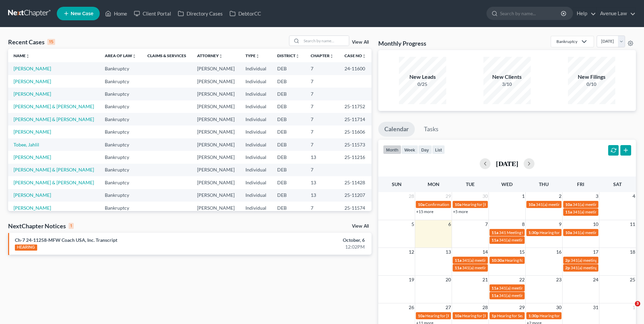 This screenshot has height=324, width=644. What do you see at coordinates (507, 77) in the screenshot?
I see `div: New Clients` at bounding box center [507, 77].